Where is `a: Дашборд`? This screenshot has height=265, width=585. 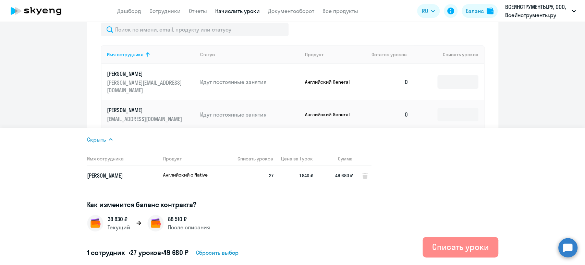 a: Дашборд is located at coordinates (129, 11).